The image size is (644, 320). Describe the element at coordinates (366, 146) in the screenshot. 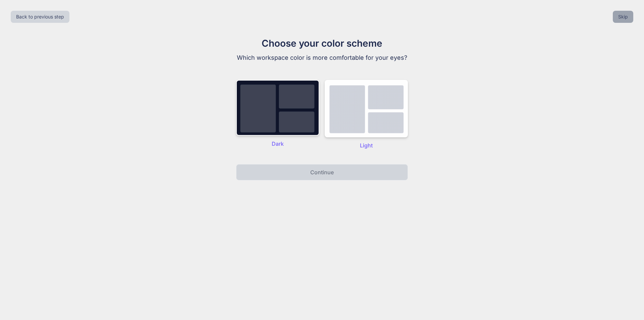

I see `p: Light` at that location.